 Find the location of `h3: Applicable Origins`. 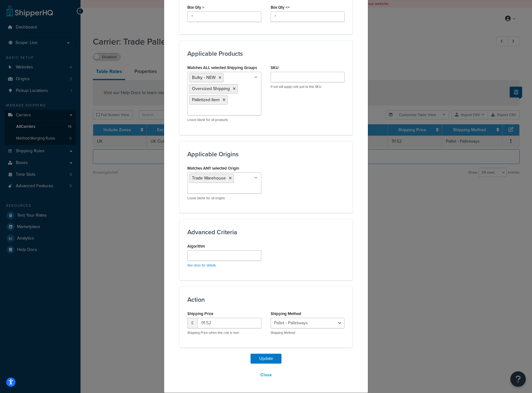

h3: Applicable Origins is located at coordinates (266, 154).